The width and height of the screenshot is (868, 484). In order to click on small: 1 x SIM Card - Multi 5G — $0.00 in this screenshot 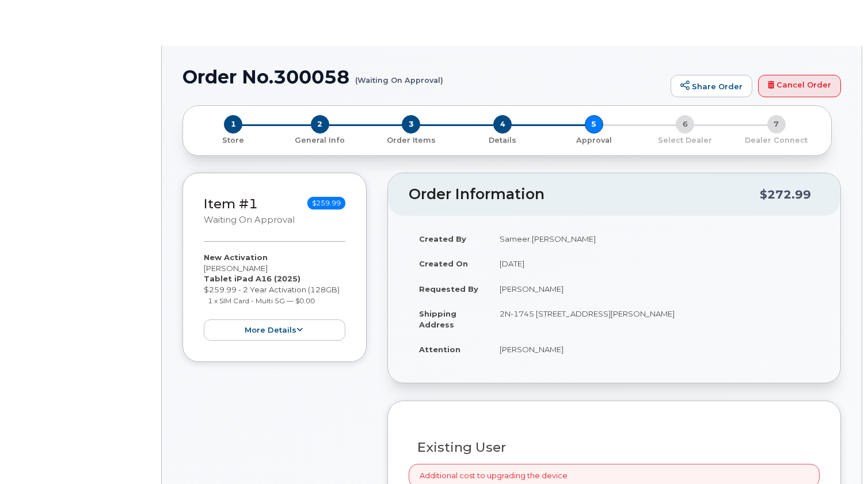, I will do `click(261, 300)`.